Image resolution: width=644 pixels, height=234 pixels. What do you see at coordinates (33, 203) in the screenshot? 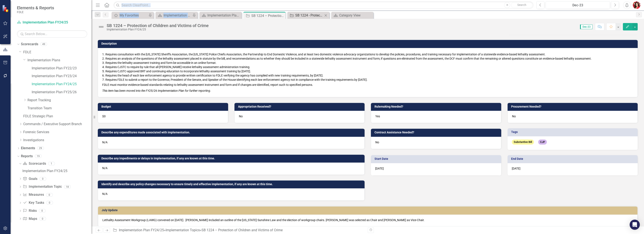
I see `a: Key Tasks` at bounding box center [33, 203].